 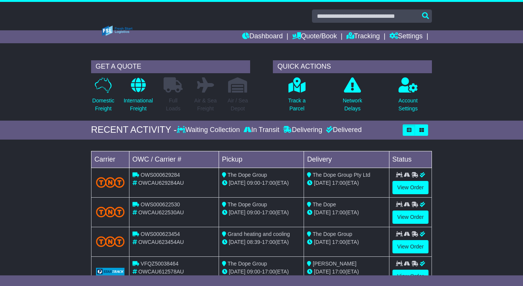 What do you see at coordinates (324, 204) in the screenshot?
I see `span: The Dope` at bounding box center [324, 204].